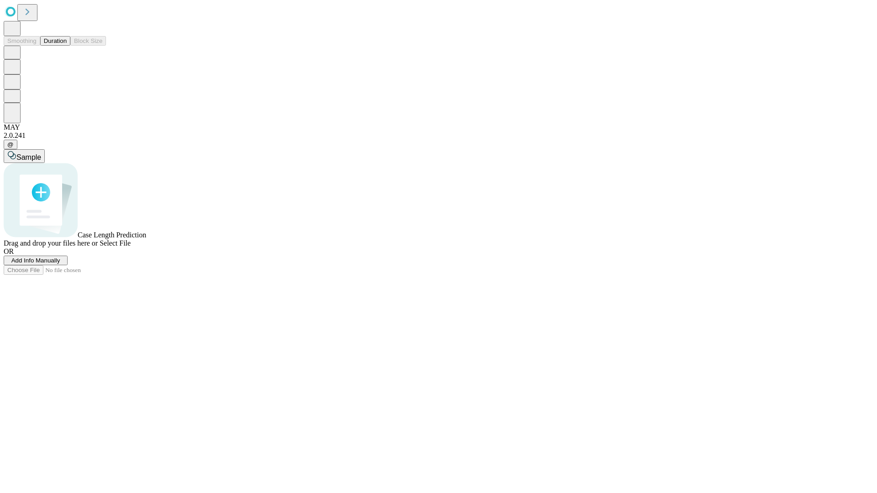 The image size is (877, 493). What do you see at coordinates (115, 243) in the screenshot?
I see `span: Select File` at bounding box center [115, 243].